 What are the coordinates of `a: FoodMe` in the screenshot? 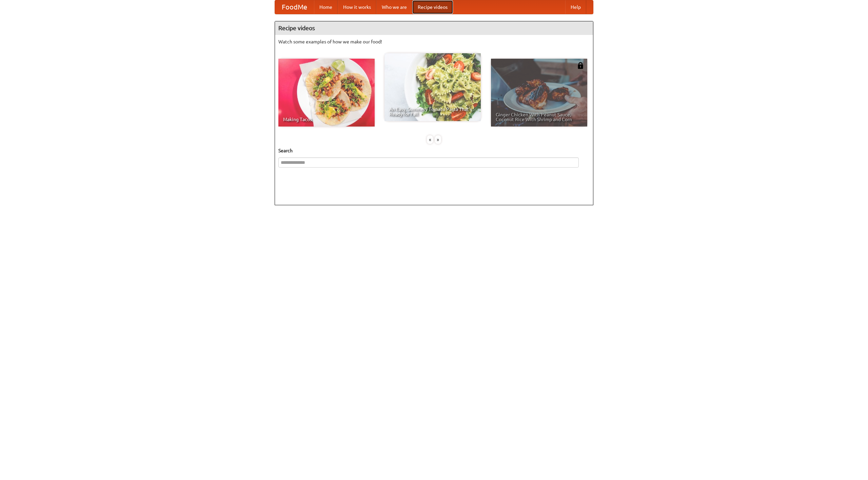 It's located at (295, 7).